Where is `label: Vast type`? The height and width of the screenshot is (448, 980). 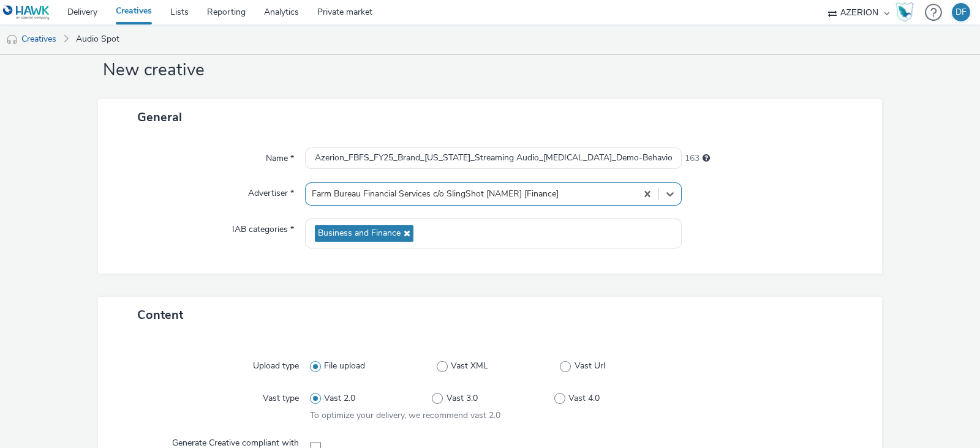
label: Vast type is located at coordinates (280, 396).